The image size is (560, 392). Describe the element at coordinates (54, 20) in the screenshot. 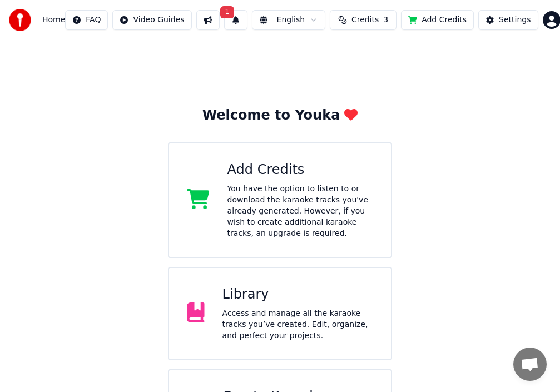

I see `span: Home` at that location.